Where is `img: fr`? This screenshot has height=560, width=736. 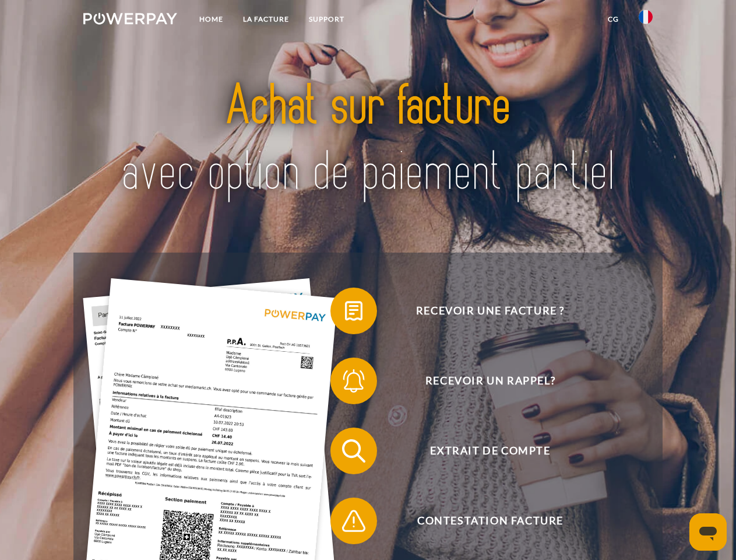 img: fr is located at coordinates (646, 17).